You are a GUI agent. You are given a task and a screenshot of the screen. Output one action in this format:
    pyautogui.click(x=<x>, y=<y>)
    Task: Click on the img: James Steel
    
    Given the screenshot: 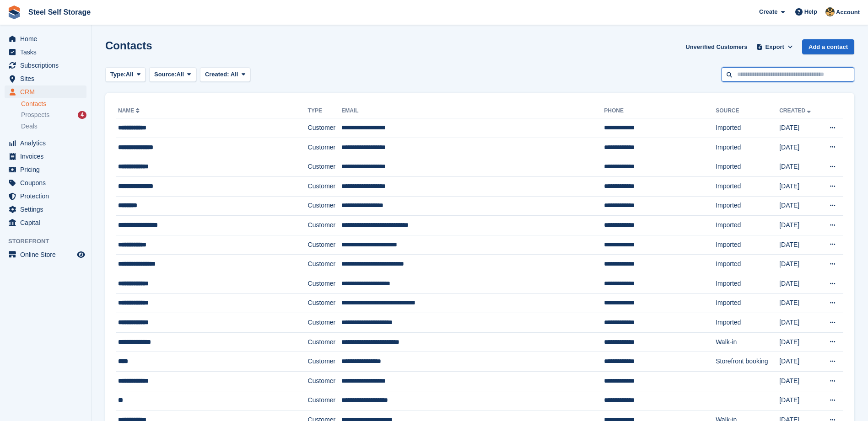 What is the action you would take?
    pyautogui.click(x=830, y=12)
    